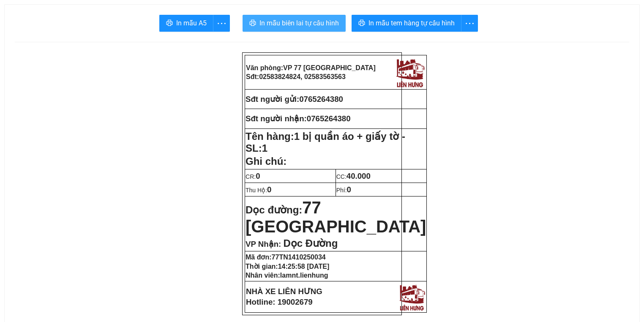 This screenshot has width=644, height=322. I want to click on button: printerIn mẫu A5, so click(186, 23).